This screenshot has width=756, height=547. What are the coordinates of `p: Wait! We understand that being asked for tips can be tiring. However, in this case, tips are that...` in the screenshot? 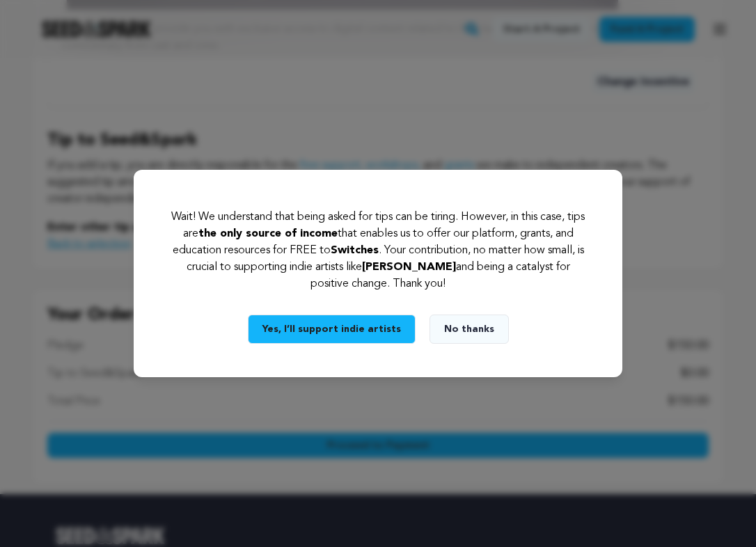 It's located at (378, 250).